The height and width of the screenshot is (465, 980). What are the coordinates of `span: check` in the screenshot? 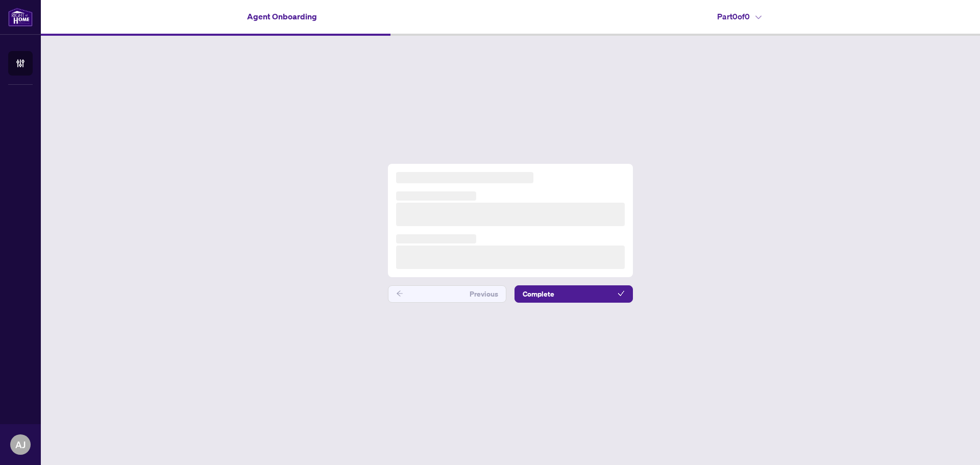 It's located at (621, 294).